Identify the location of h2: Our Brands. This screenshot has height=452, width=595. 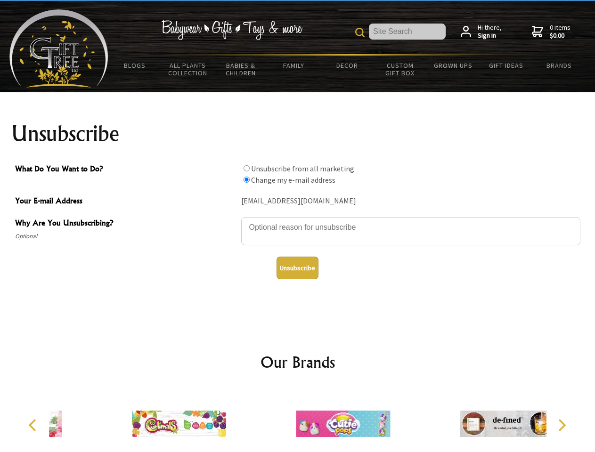
(298, 362).